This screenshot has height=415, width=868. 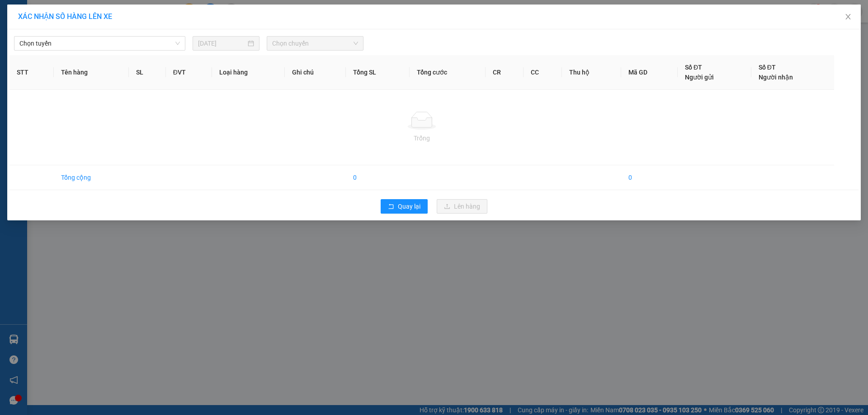 I want to click on th: ĐVT, so click(x=189, y=73).